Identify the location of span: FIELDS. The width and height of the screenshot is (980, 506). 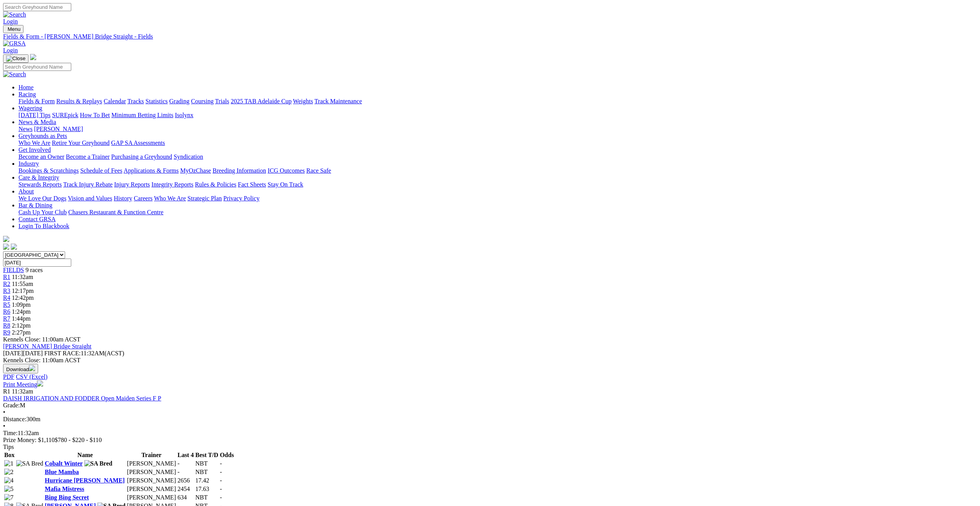
(14, 270).